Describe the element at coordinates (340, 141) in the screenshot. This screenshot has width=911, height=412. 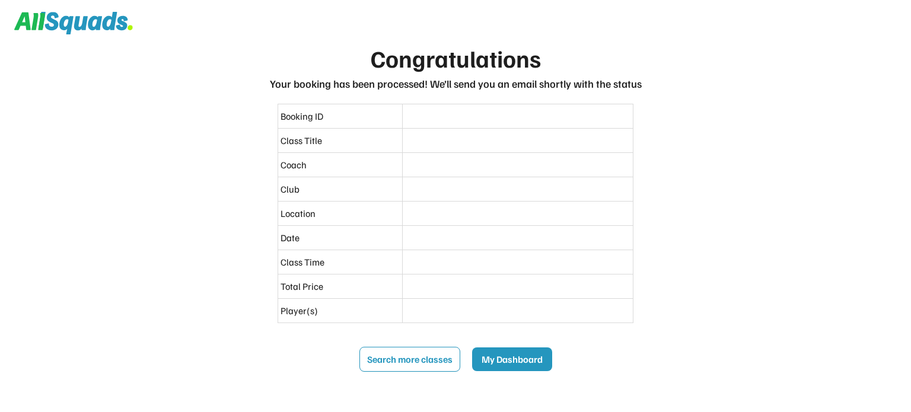
I see `div: Class Title` at that location.